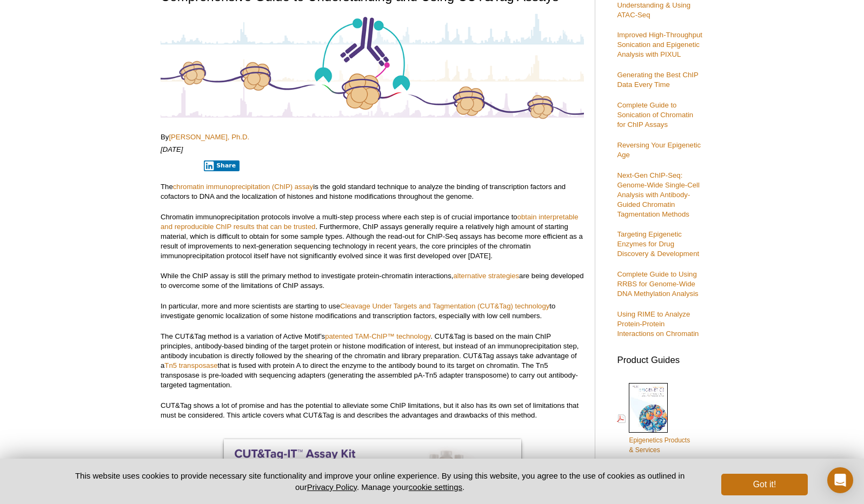 This screenshot has height=504, width=864. I want to click on p: By, so click(372, 137).